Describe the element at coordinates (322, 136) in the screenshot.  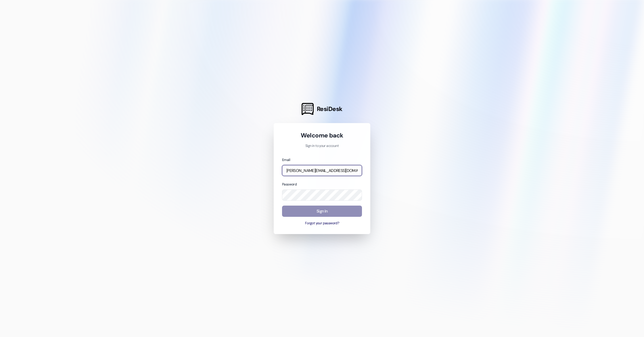
I see `h1: Welcome back` at that location.